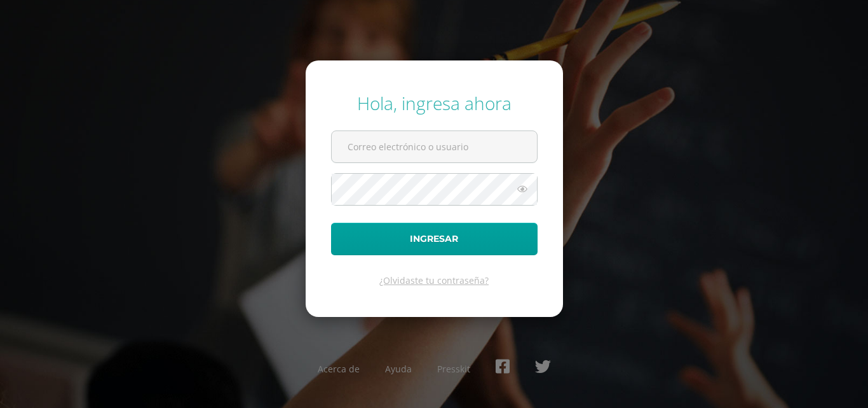 The height and width of the screenshot is (408, 868). What do you see at coordinates (434, 280) in the screenshot?
I see `a: ¿Olvidaste tu contraseña?` at bounding box center [434, 280].